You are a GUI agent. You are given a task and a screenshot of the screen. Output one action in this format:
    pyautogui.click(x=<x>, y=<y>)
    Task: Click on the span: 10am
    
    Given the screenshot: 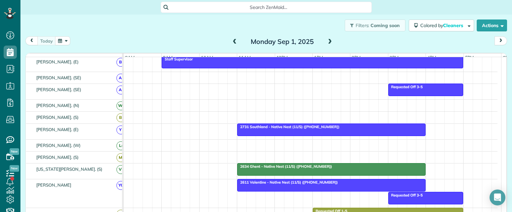 What is the action you would take?
    pyautogui.click(x=207, y=57)
    